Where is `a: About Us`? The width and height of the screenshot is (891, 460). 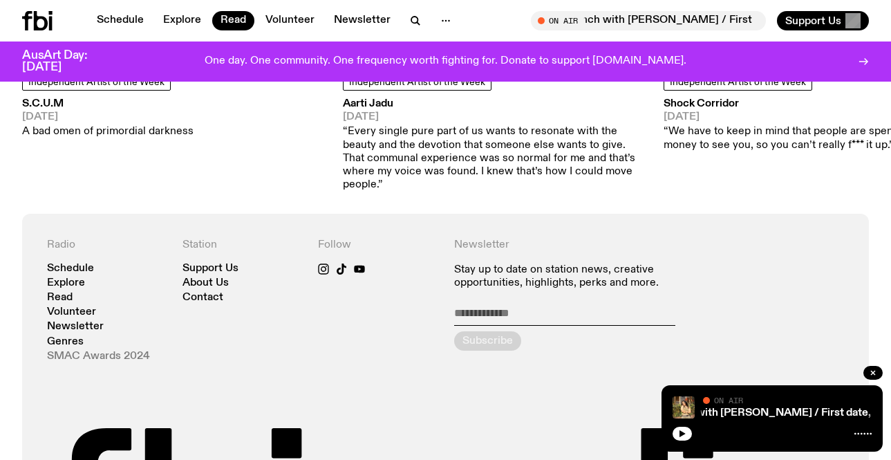
a: About Us is located at coordinates (205, 283).